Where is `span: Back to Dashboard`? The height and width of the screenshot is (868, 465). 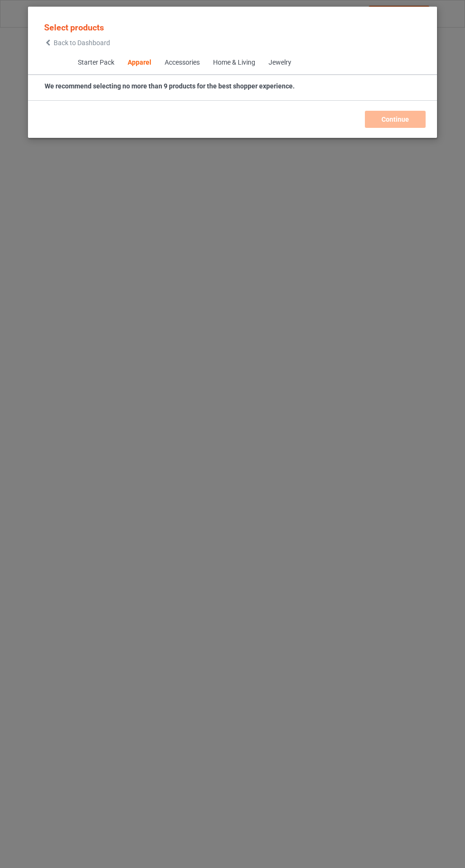
span: Back to Dashboard is located at coordinates (81, 43).